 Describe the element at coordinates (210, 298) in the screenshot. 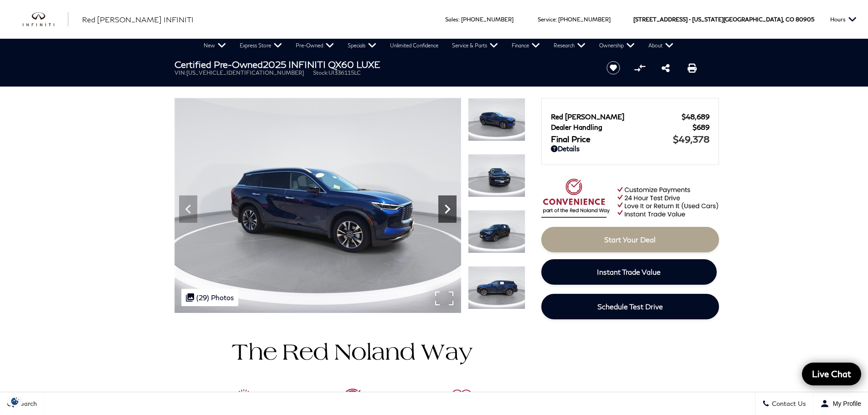

I see `div: (29) Photos` at that location.